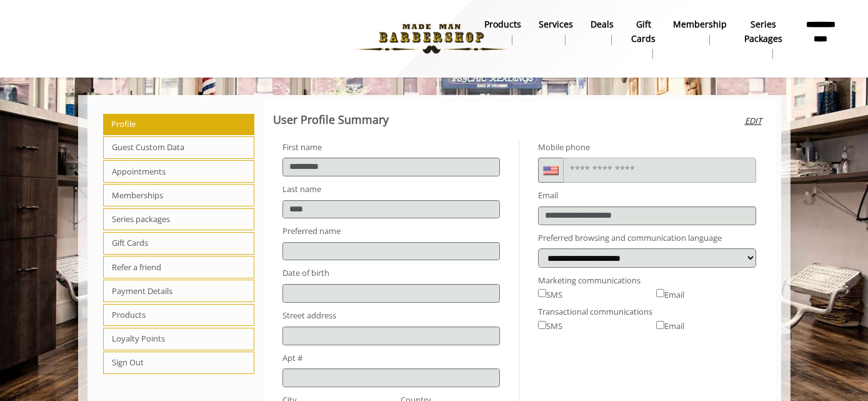 Image resolution: width=868 pixels, height=401 pixels. What do you see at coordinates (432, 39) in the screenshot?
I see `img: Made Man Barbershop logo` at bounding box center [432, 39].